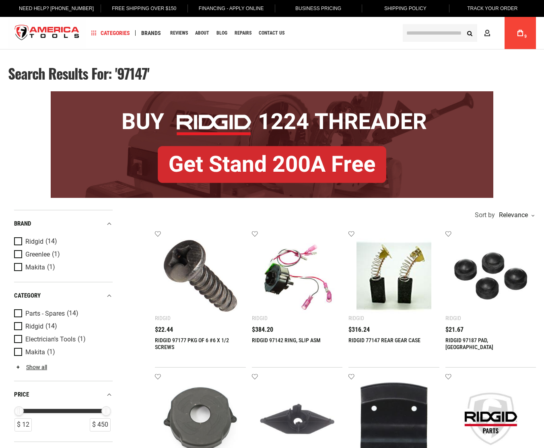 Image resolution: width=544 pixels, height=448 pixels. Describe the element at coordinates (45, 314) in the screenshot. I see `span: Parts - Spares` at that location.